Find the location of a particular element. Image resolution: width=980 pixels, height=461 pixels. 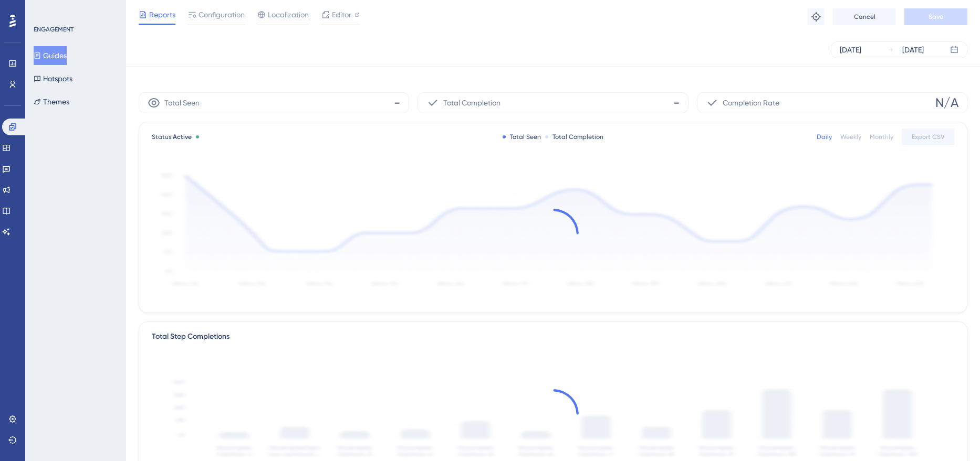

span: Configuration is located at coordinates (221, 14).